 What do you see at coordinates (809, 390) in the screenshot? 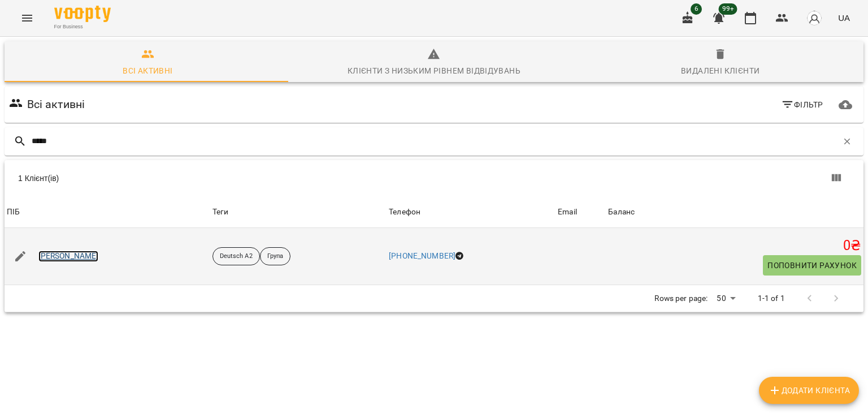
I see `span: Додати клієнта` at bounding box center [809, 390].